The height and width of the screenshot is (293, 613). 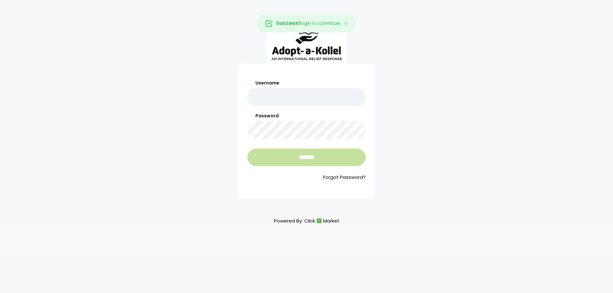 What do you see at coordinates (307, 24) in the screenshot?
I see `div: login to continue.` at bounding box center [307, 24].